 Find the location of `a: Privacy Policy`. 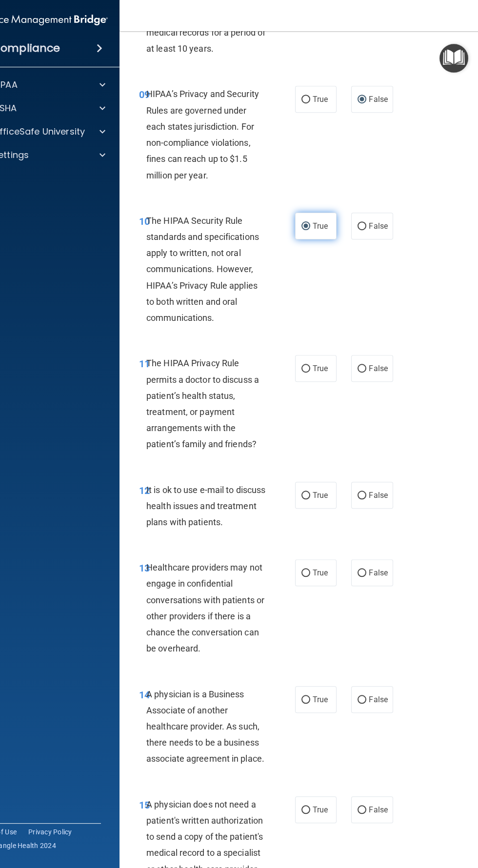

a: Privacy Policy is located at coordinates (50, 833).